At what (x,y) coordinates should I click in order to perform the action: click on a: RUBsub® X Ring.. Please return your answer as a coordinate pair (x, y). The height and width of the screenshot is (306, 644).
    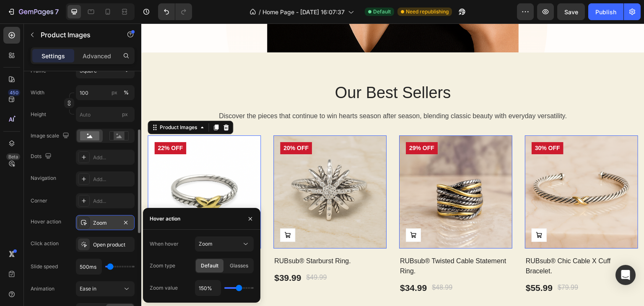
    Looking at the image, I should click on (63, 169).